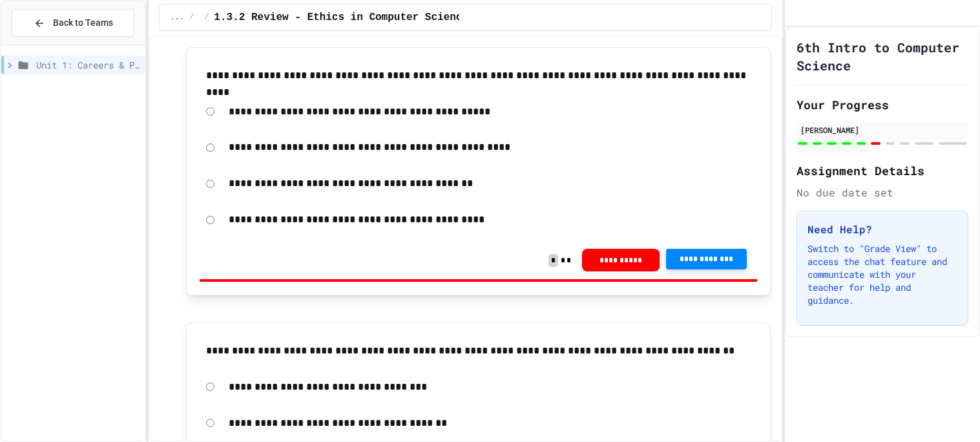  Describe the element at coordinates (882, 57) in the screenshot. I see `h1: 6th Intro to Computer Science` at that location.